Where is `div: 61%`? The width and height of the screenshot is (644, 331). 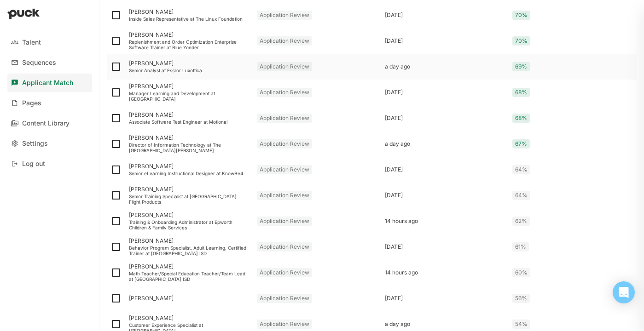
div: 61% is located at coordinates (520, 247).